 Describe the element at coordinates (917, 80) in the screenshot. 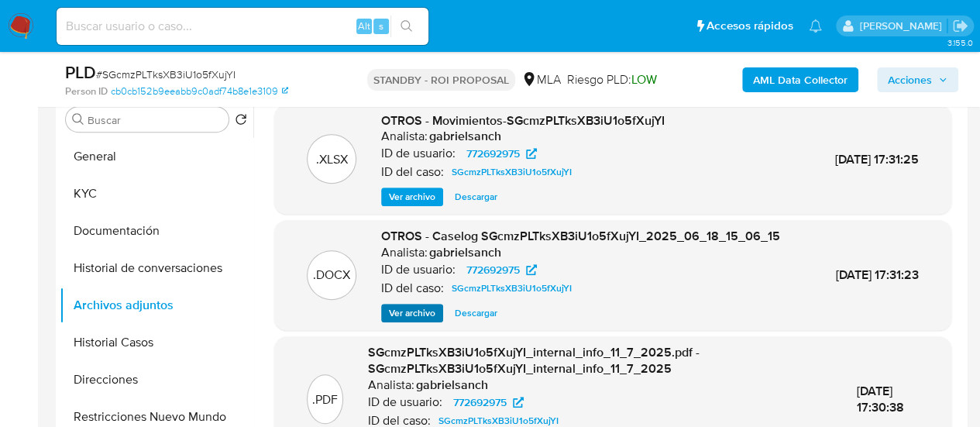

I see `button: Acciones` at that location.